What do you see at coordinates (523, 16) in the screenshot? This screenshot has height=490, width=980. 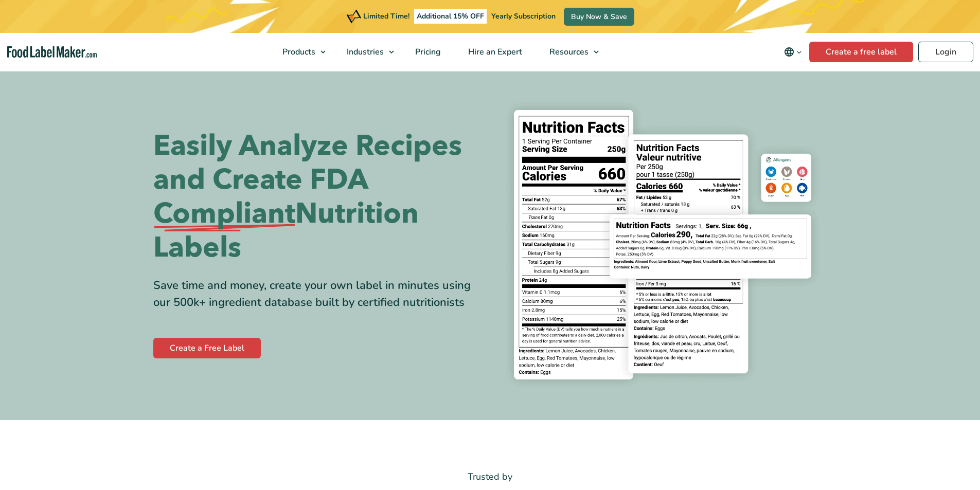 I see `span: Yearly Subscription` at bounding box center [523, 16].